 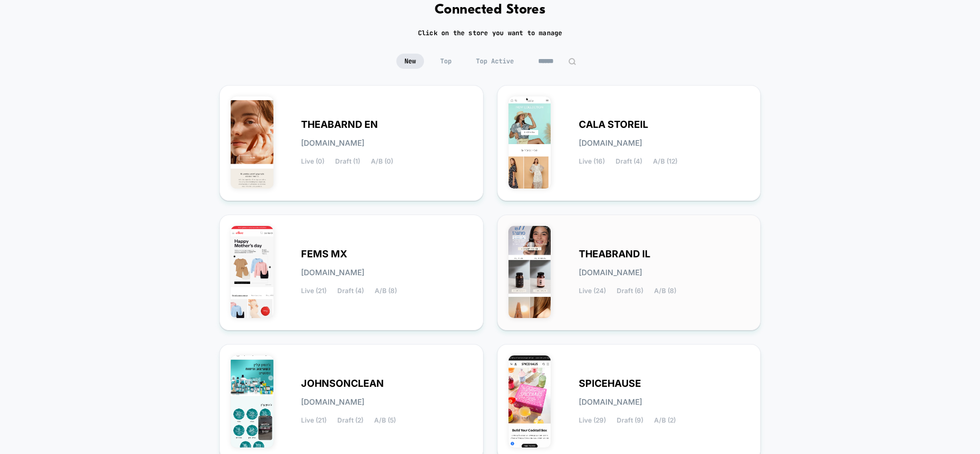 I want to click on span: A/B (5), so click(x=385, y=421).